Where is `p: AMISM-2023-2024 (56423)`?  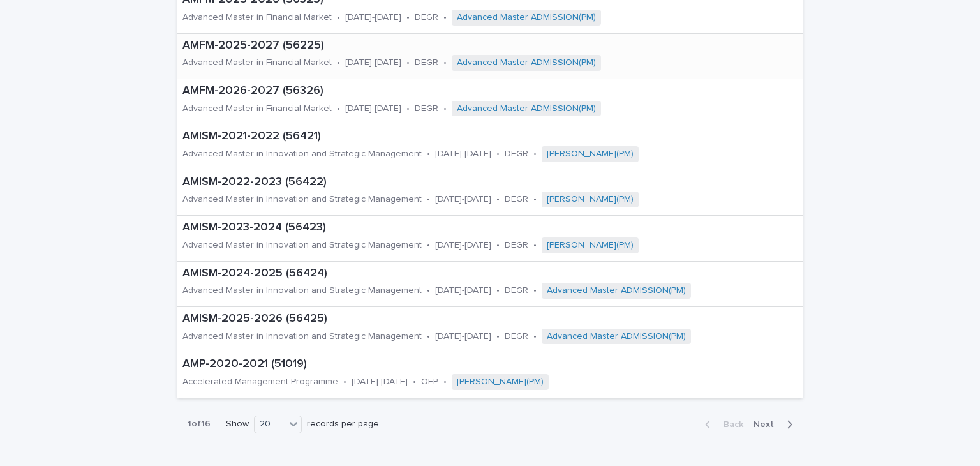
p: AMISM-2023-2024 (56423) is located at coordinates (484, 228).